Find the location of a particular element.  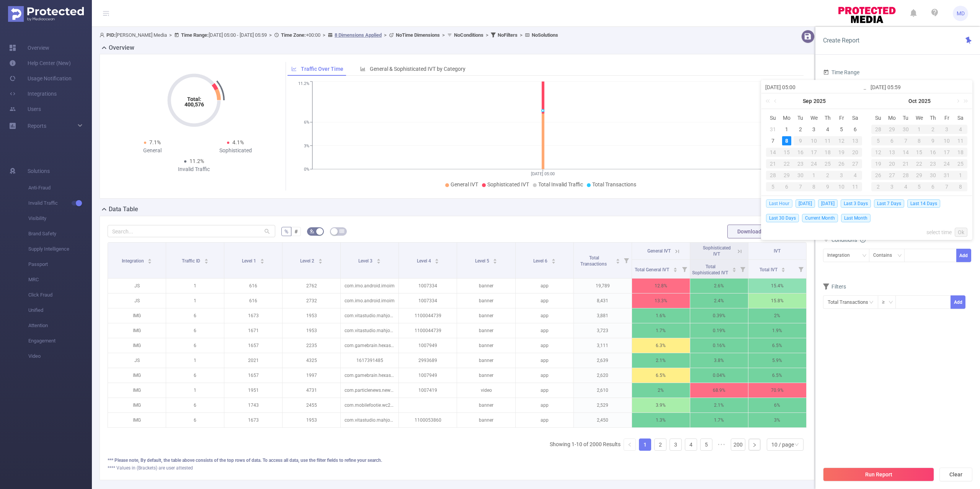

span: Passport is located at coordinates (60, 264).